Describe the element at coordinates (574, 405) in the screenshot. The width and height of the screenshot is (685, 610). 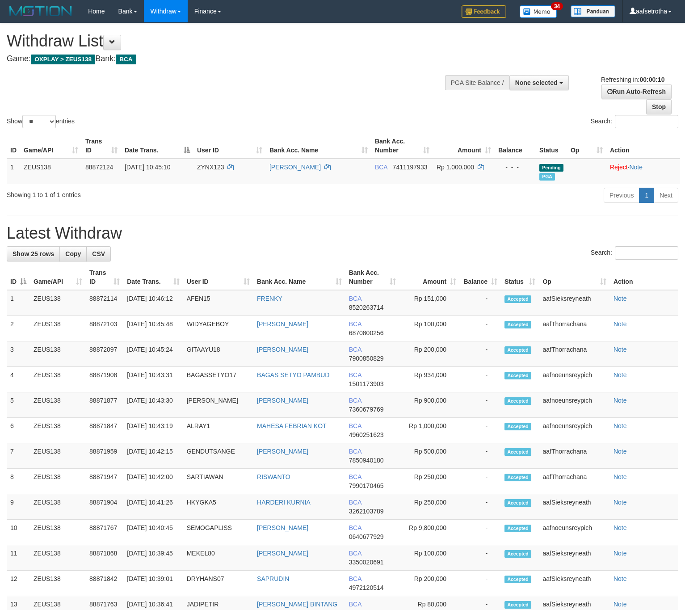
I see `td: aafnoeunsreypich` at that location.